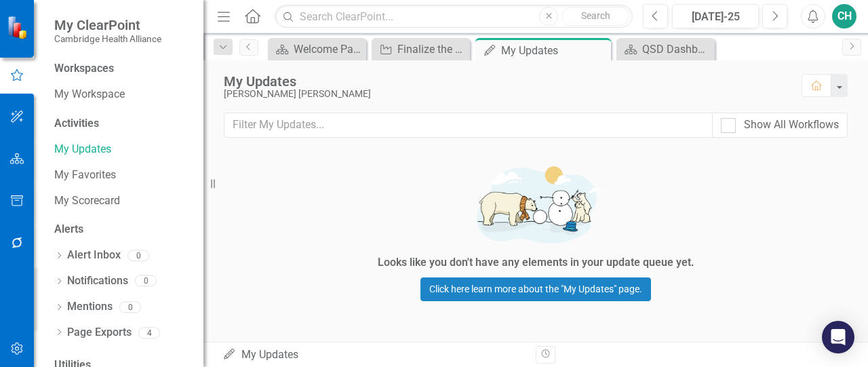 This screenshot has width=868, height=367. I want to click on a: My Updates, so click(122, 149).